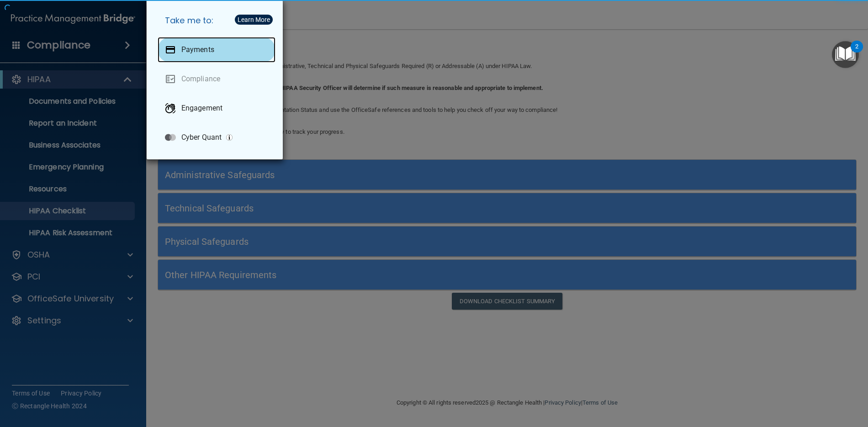  What do you see at coordinates (202, 108) in the screenshot?
I see `p: Engagement` at bounding box center [202, 108].